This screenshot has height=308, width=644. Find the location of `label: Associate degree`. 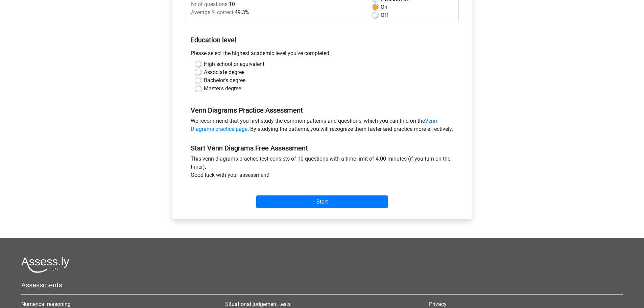

label: Associate degree is located at coordinates (224, 72).